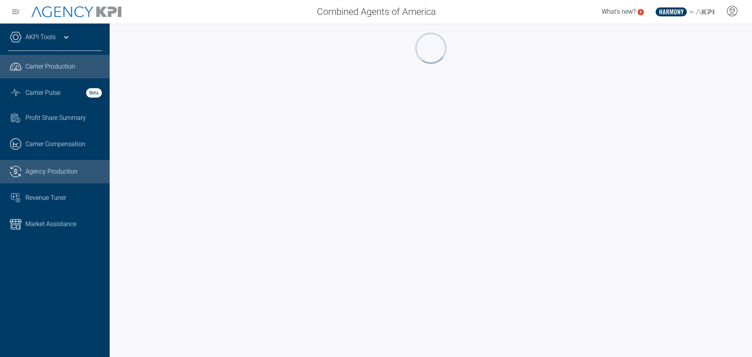  Describe the element at coordinates (51, 224) in the screenshot. I see `span: Market Assistance` at that location.